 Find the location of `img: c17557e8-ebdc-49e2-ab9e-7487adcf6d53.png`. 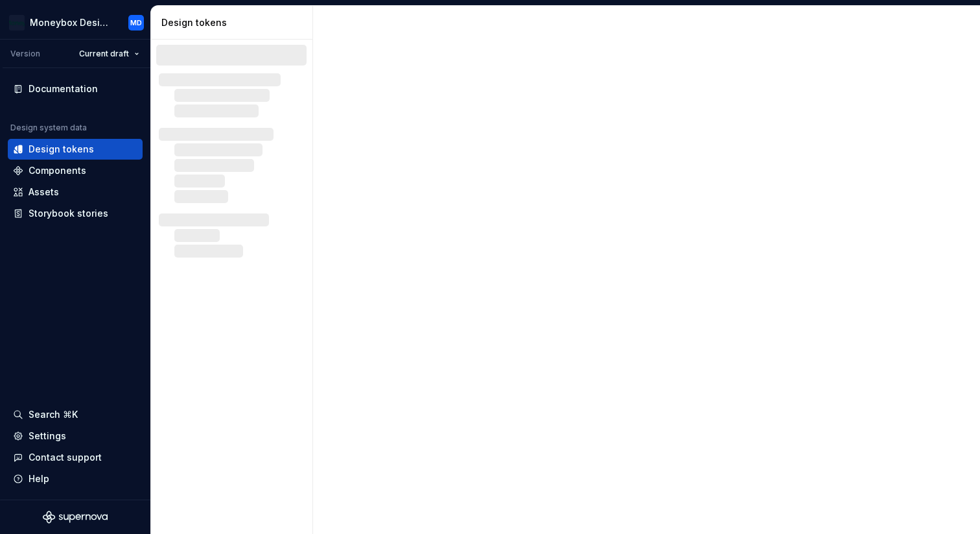

img: c17557e8-ebdc-49e2-ab9e-7487adcf6d53.png is located at coordinates (17, 23).